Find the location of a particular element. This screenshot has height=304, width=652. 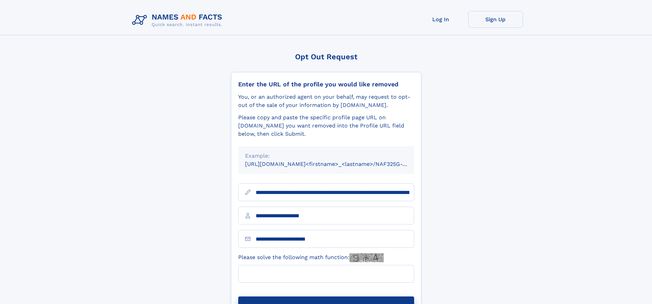

div: Opt Out Request is located at coordinates (326, 56).